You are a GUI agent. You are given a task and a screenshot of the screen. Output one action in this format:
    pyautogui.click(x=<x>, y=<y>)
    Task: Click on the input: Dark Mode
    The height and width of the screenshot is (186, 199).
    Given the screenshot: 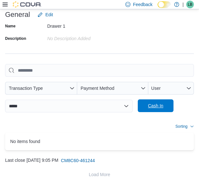 What is the action you would take?
    pyautogui.click(x=164, y=4)
    